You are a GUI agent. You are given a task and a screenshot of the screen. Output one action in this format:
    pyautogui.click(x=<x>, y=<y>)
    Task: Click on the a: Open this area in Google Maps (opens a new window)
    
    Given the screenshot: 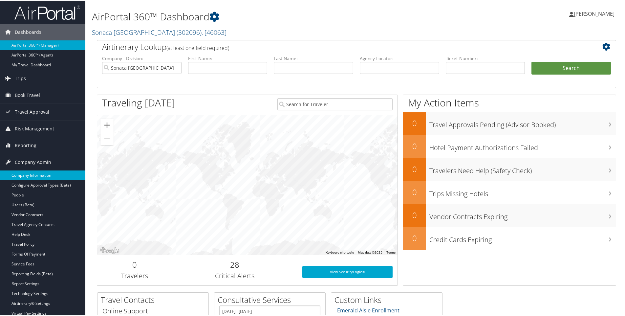 What is the action you would take?
    pyautogui.click(x=110, y=250)
    